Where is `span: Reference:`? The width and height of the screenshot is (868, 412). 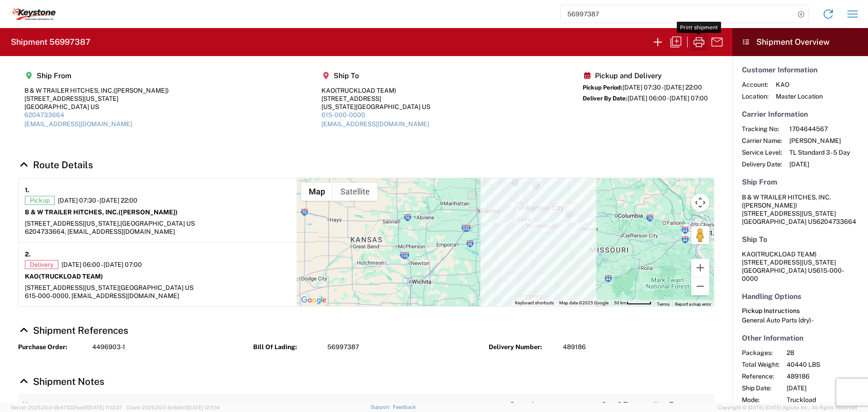 span: Reference: is located at coordinates (760, 376).